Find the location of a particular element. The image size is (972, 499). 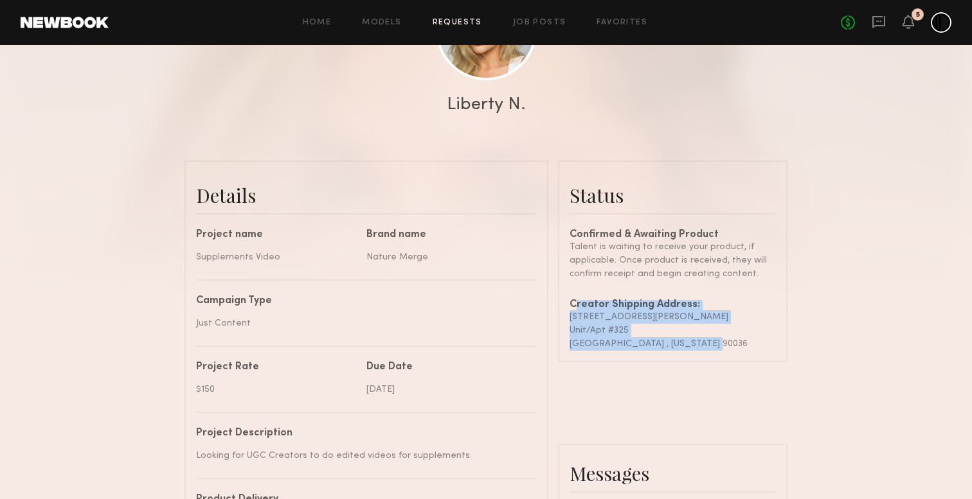

a: Requests is located at coordinates (457, 22).